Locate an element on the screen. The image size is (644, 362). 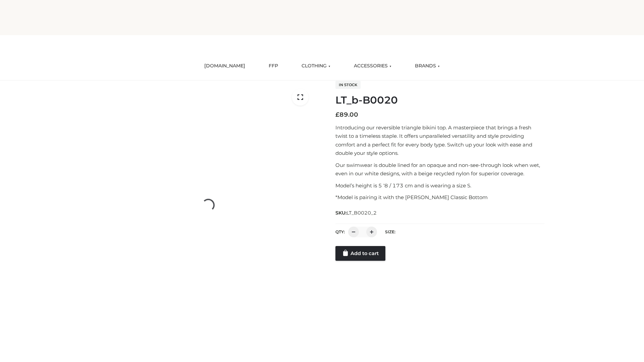
p: Our swimwear is double lined for an opaque and non-see-through look when wet, even in our white d... is located at coordinates (440, 169).